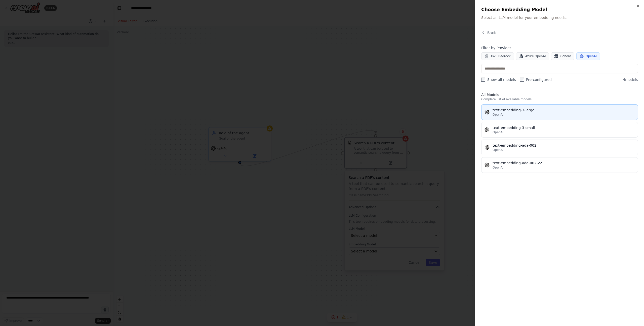 This screenshot has width=644, height=326. Describe the element at coordinates (501, 56) in the screenshot. I see `span: AWS Bedrock` at that location.